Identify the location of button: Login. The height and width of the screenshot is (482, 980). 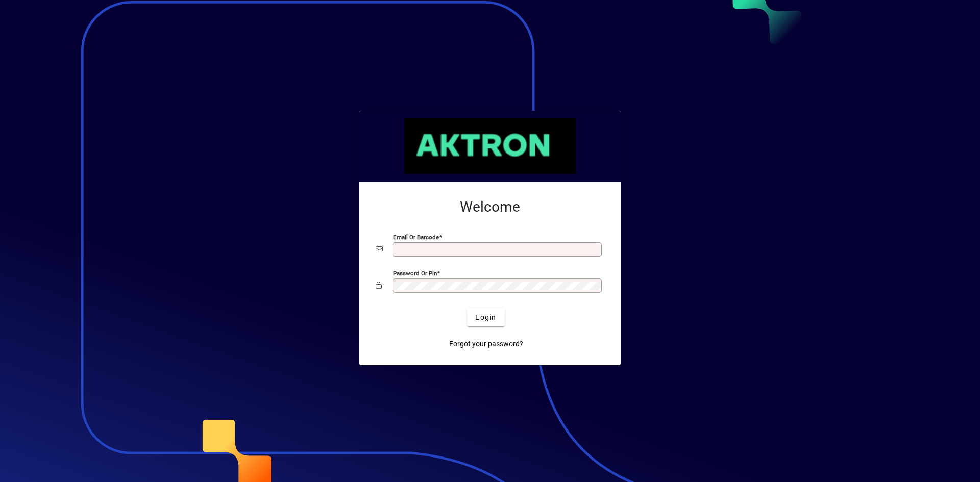
(486, 317).